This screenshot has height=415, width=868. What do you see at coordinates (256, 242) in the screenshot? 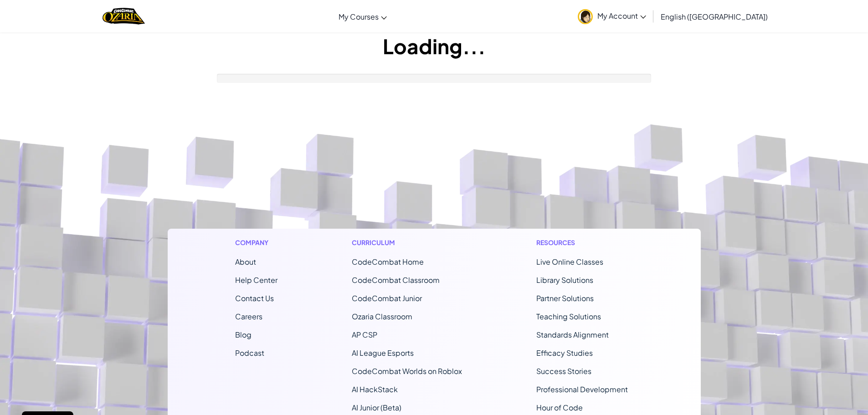
I see `h1: Company` at bounding box center [256, 242].